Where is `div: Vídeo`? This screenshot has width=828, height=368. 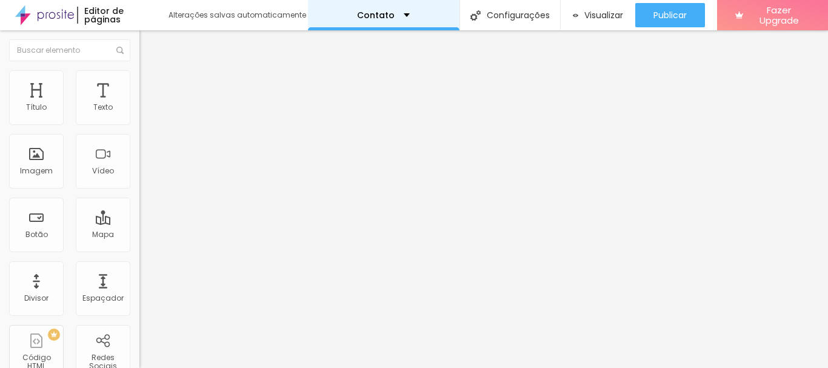 div: Vídeo is located at coordinates (103, 171).